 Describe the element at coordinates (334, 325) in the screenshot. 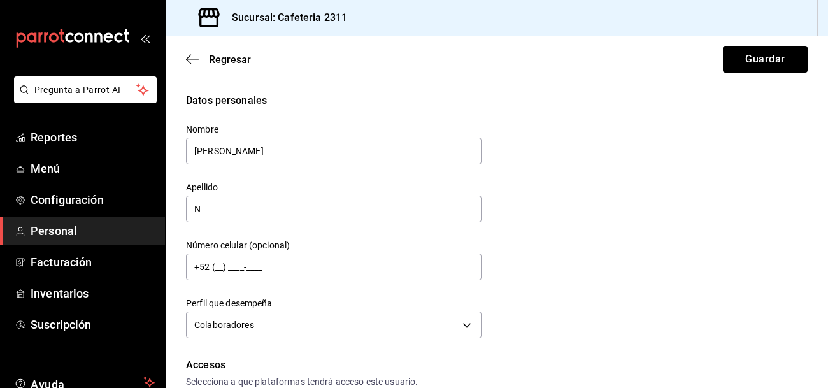

I see `div: Colaboradores` at that location.